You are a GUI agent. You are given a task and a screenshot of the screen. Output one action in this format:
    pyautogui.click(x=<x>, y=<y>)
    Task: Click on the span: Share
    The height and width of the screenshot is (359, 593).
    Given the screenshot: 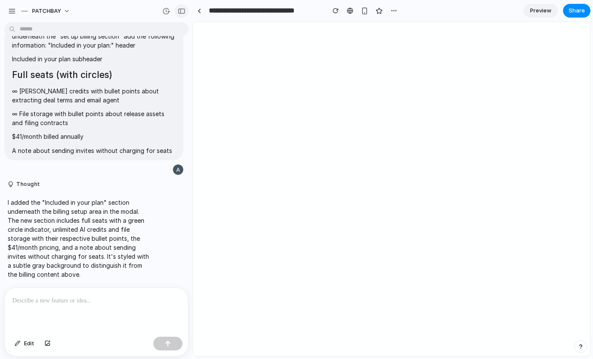 What is the action you would take?
    pyautogui.click(x=576, y=11)
    